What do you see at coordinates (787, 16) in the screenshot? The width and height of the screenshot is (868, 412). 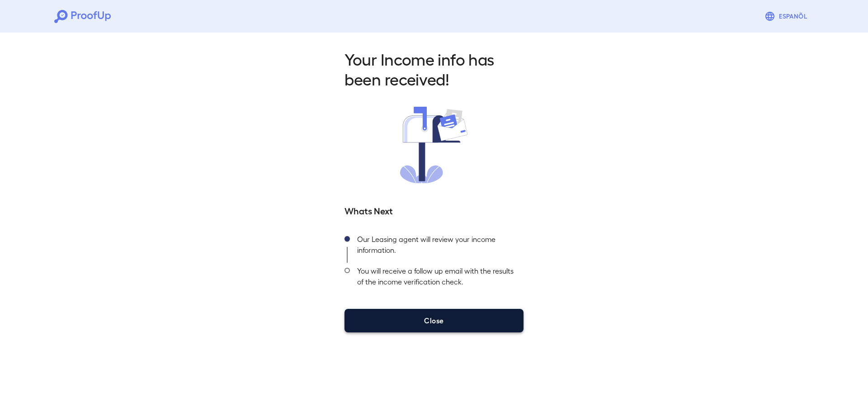 I see `button: Espanõl` at bounding box center [787, 16].